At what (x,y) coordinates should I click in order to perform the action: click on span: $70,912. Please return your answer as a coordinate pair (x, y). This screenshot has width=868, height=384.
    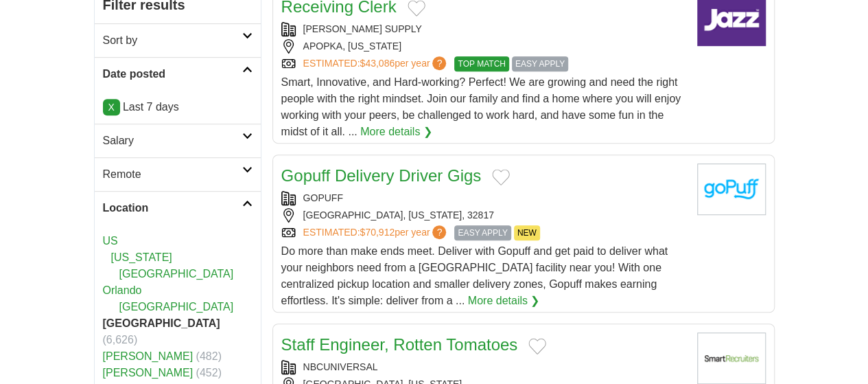
    Looking at the image, I should click on (377, 232).